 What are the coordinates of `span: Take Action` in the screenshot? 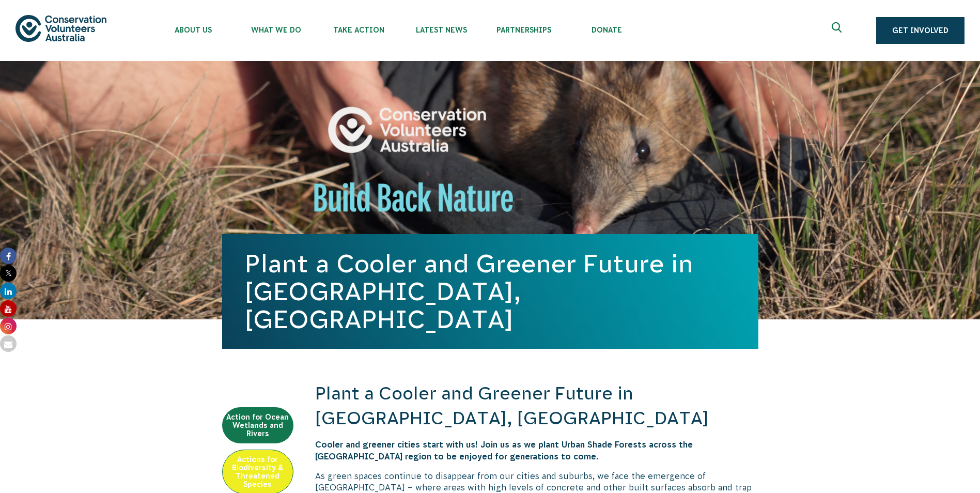 It's located at (358, 30).